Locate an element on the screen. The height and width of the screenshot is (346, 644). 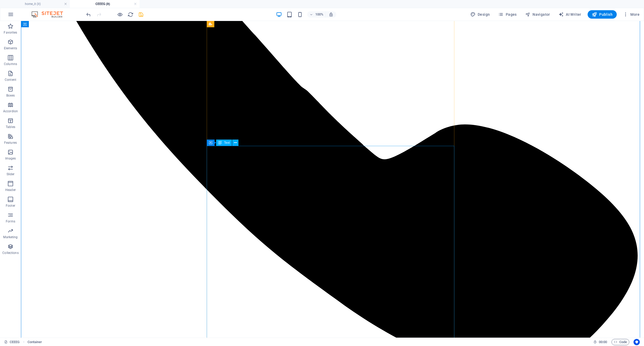
p: Collections is located at coordinates (10, 253).